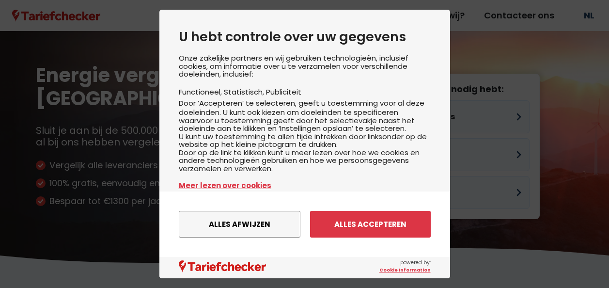 This screenshot has width=609, height=288. Describe the element at coordinates (305, 185) in the screenshot. I see `a: Meer lezen over cookies` at that location.